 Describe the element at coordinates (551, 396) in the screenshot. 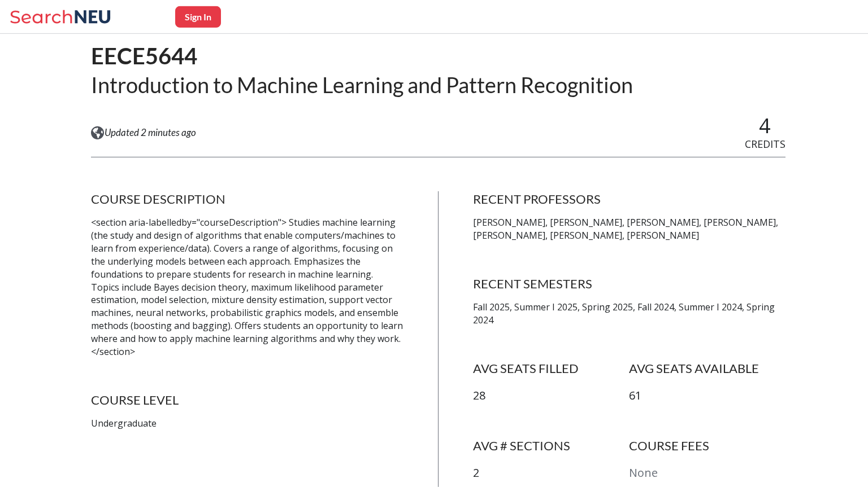

I see `p: 28` at that location.